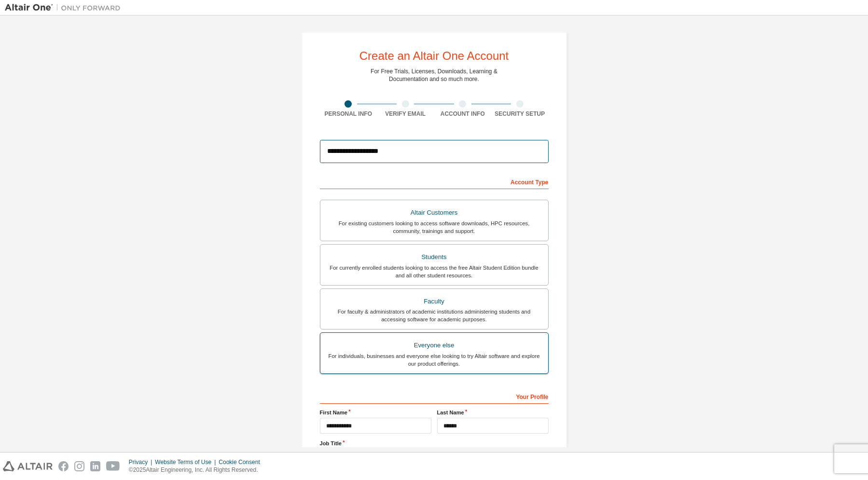  I want to click on label: Job Title, so click(434, 443).